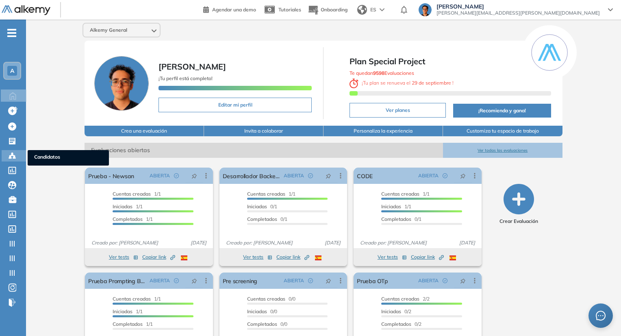 The width and height of the screenshot is (621, 336). What do you see at coordinates (12, 71) in the screenshot?
I see `span: A` at bounding box center [12, 71].